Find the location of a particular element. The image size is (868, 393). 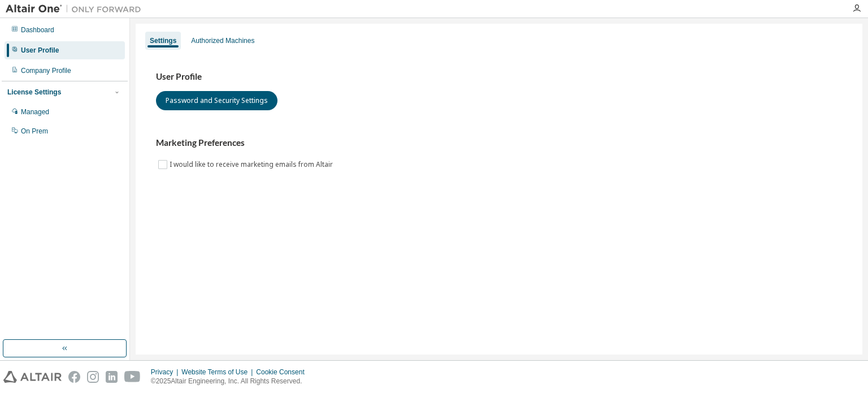

div: Website Terms of Use is located at coordinates (218, 372).